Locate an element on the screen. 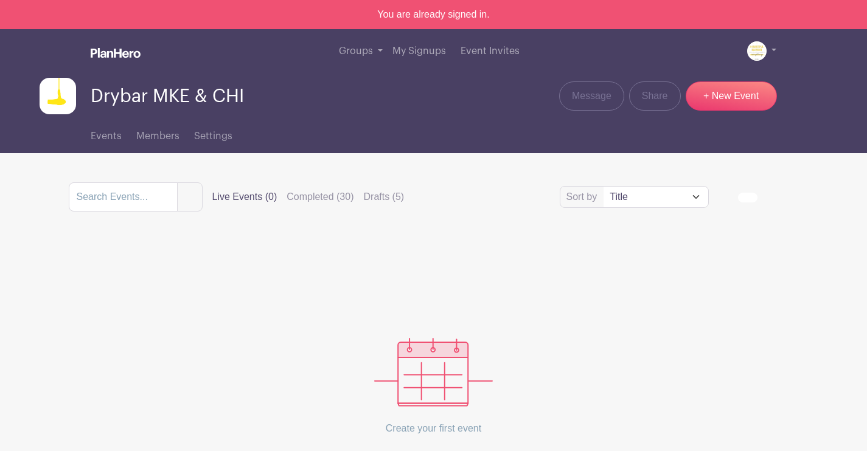 This screenshot has width=867, height=451. img: Buttercup%20Logo.jpg is located at coordinates (58, 96).